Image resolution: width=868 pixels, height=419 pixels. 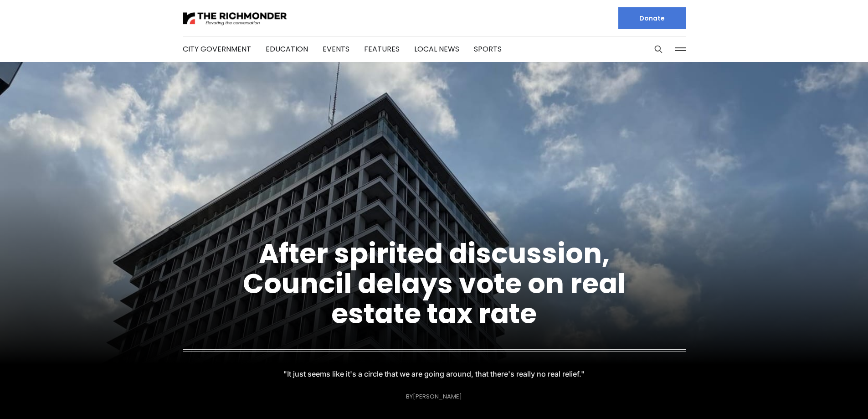 I want to click on a: Local News, so click(x=436, y=49).